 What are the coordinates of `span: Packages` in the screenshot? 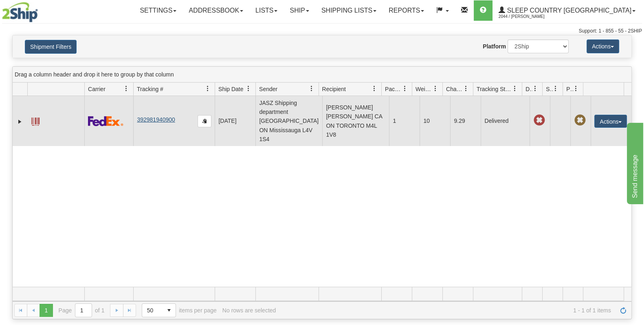 It's located at (393, 89).